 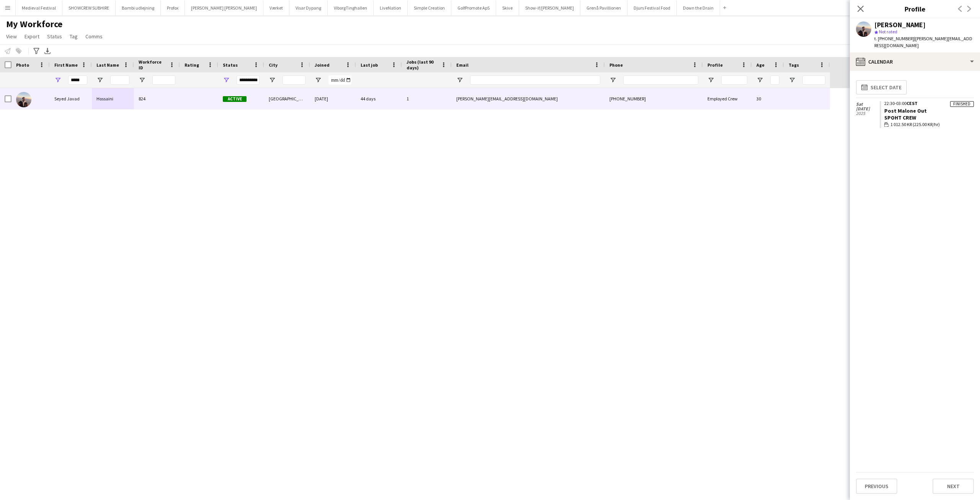 I want to click on button: Next, so click(x=953, y=486).